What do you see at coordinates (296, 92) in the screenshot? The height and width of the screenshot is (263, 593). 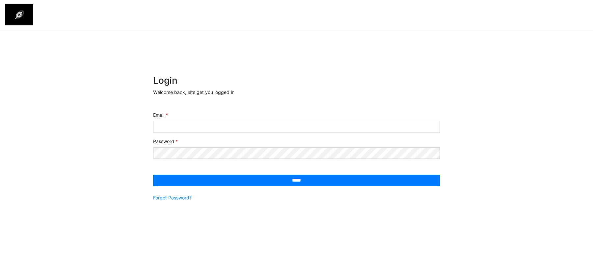 I see `p: Welcome back, lets get you logged in` at bounding box center [296, 92].